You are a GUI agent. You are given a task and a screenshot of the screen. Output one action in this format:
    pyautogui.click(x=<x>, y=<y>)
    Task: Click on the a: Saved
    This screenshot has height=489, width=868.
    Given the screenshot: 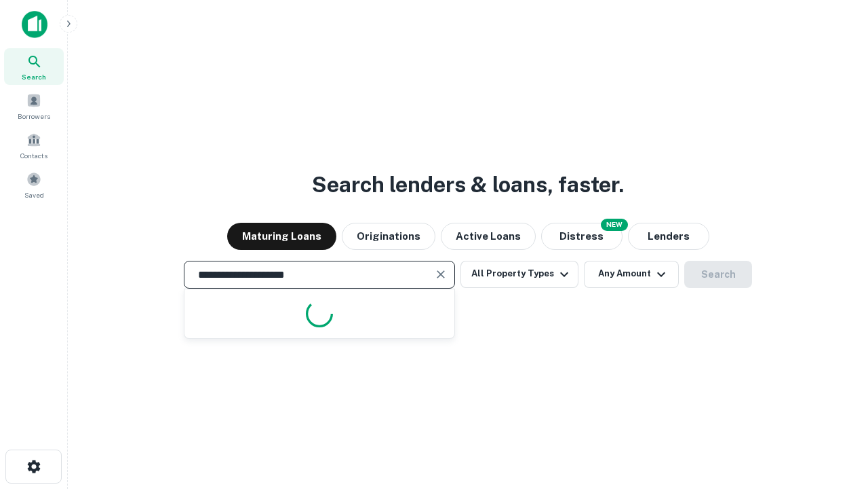 What is the action you would take?
    pyautogui.click(x=34, y=185)
    